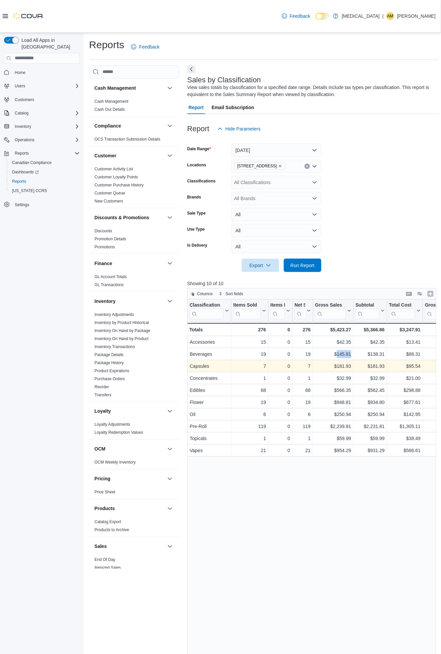 The image size is (441, 654). Describe the element at coordinates (198, 129) in the screenshot. I see `h3: Report` at that location.